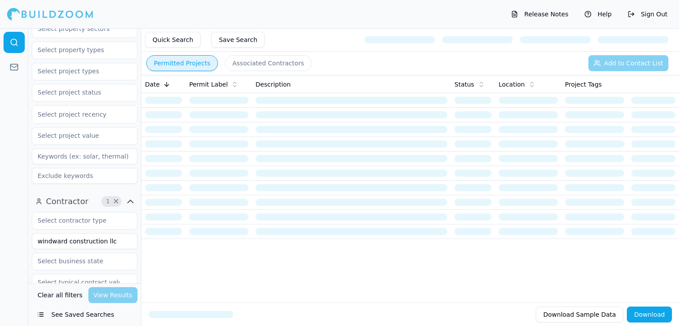 Image resolution: width=679 pixels, height=326 pixels. Describe the element at coordinates (208, 84) in the screenshot. I see `span: Permit Label` at that location.